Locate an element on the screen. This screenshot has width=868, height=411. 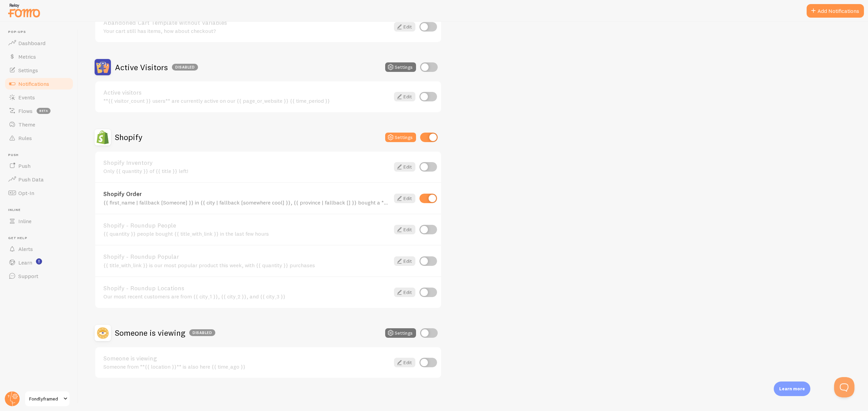
a: Shopify Order is located at coordinates (246, 194).